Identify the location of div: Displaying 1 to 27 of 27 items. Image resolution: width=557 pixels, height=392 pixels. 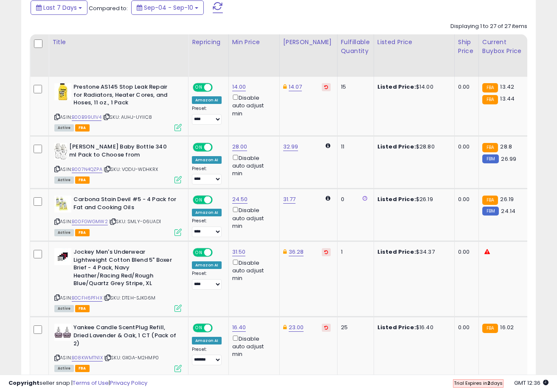
(489, 26).